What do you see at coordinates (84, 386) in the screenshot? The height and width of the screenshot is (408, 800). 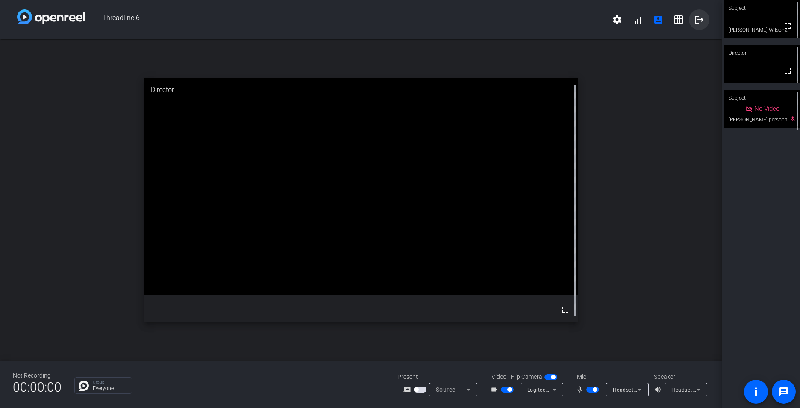 I see `img: Chat Icon` at bounding box center [84, 386].